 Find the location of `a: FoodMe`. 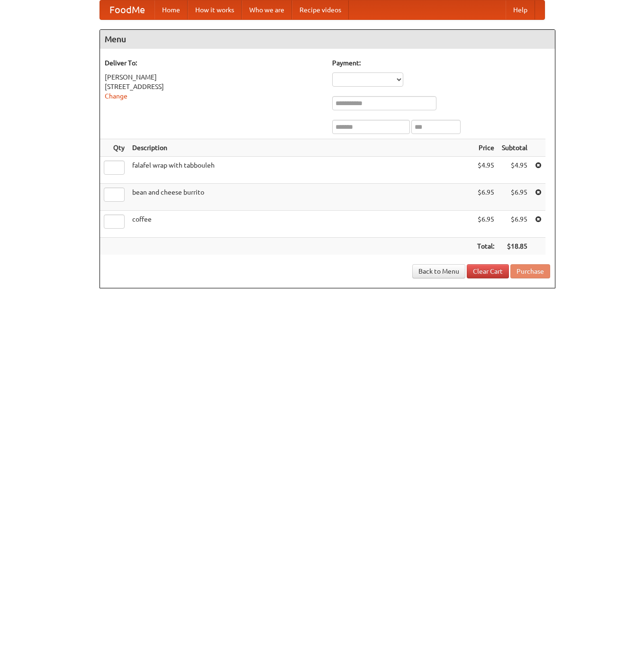

a: FoodMe is located at coordinates (127, 10).